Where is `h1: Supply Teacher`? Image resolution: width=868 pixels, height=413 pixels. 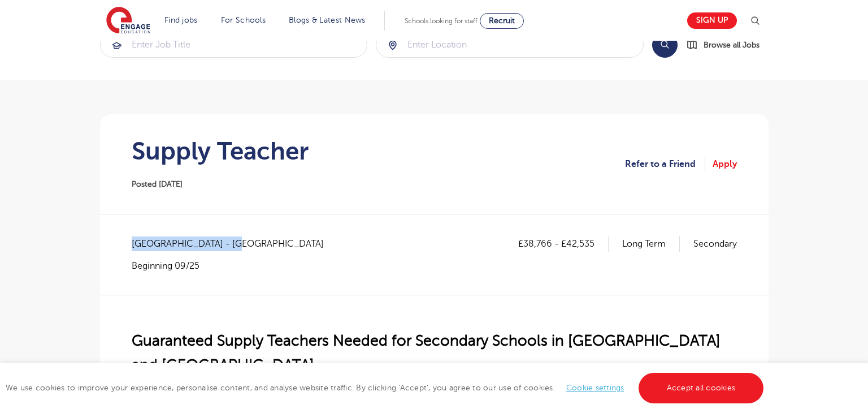 h1: Supply Teacher is located at coordinates (220, 151).